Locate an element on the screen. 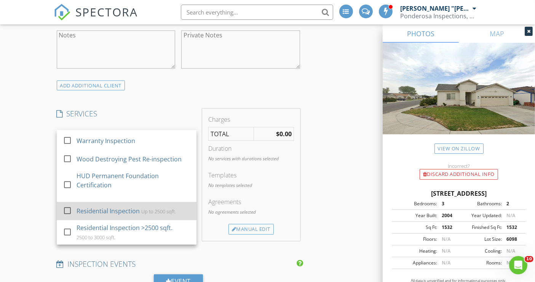 Image resolution: width=535 pixels, height=282 pixels. h4: SERVICES is located at coordinates (126, 114).